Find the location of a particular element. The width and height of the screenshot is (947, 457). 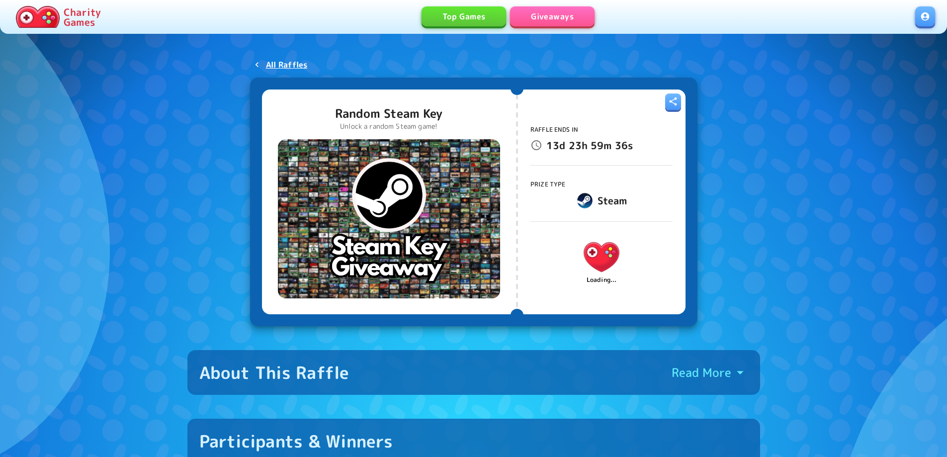

span: Raffle Ends In is located at coordinates (554, 129).